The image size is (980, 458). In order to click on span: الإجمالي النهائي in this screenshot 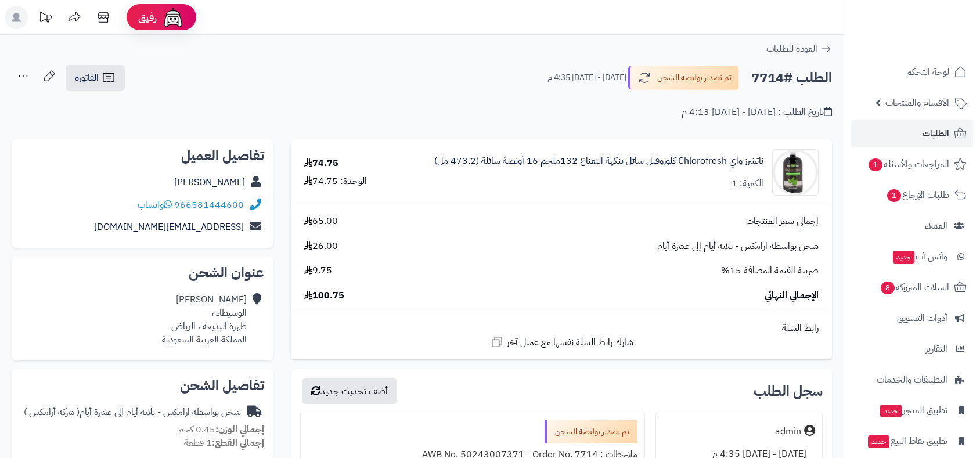, I will do `click(791, 295)`.